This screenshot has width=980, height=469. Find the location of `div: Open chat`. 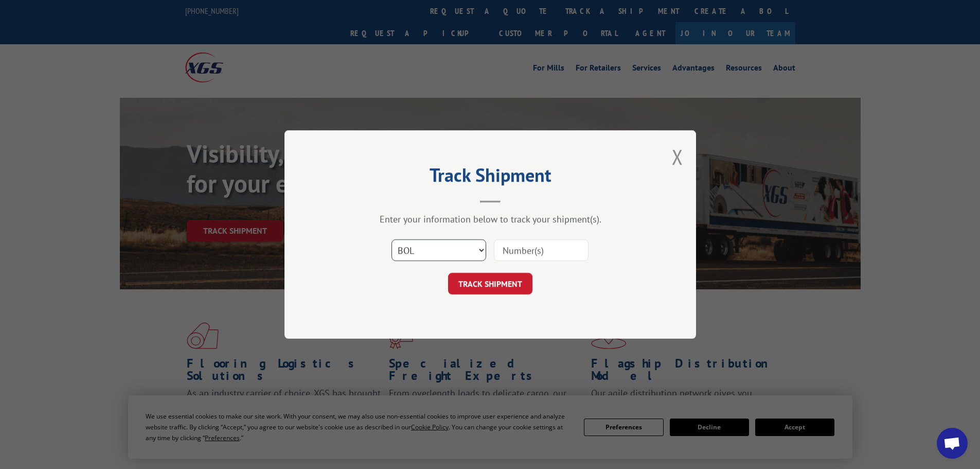

div: Open chat is located at coordinates (952, 443).